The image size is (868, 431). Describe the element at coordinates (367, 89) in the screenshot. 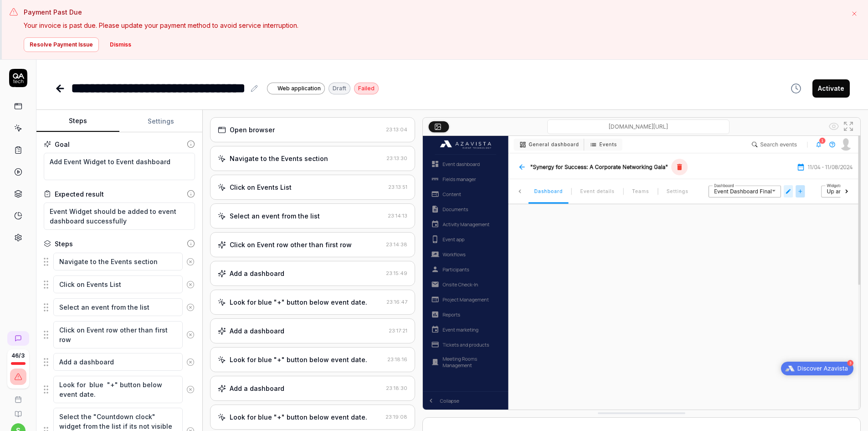

I see `div: Failed` at that location.